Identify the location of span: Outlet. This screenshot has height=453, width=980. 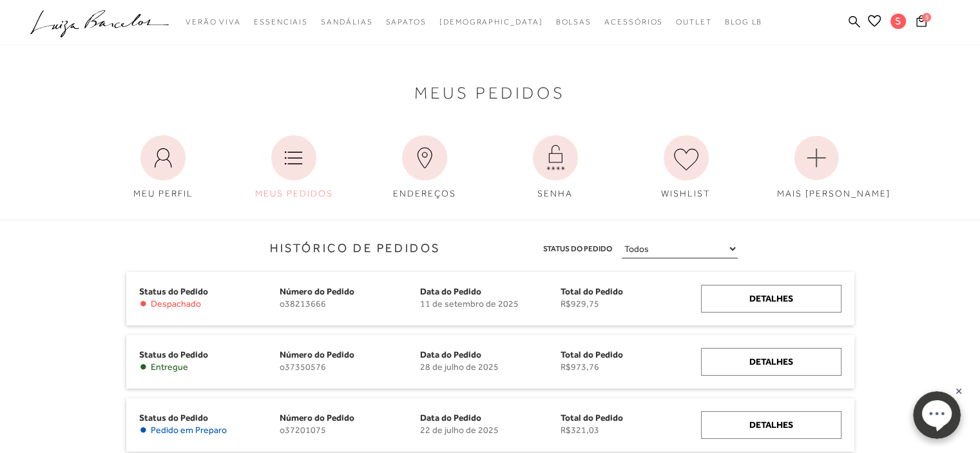
(694, 22).